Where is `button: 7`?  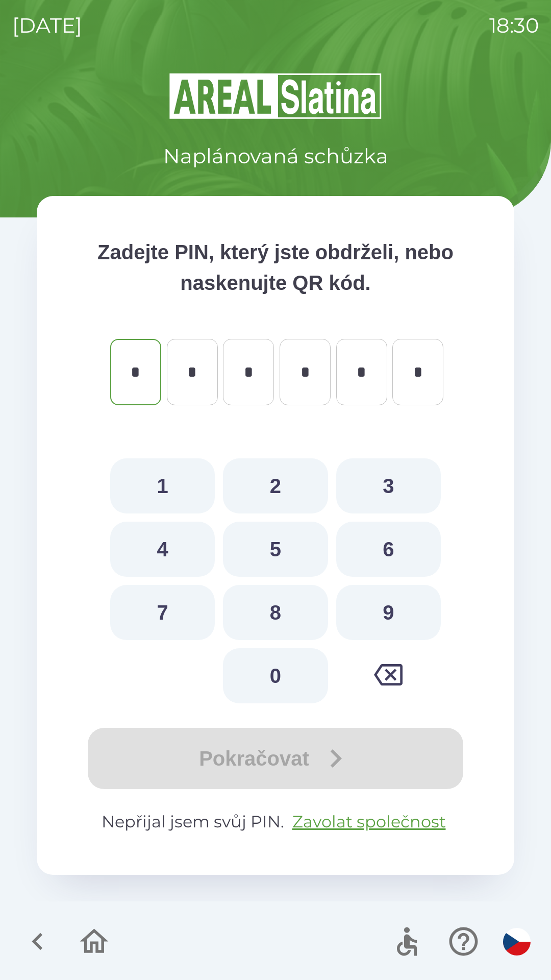
button: 7 is located at coordinates (162, 613).